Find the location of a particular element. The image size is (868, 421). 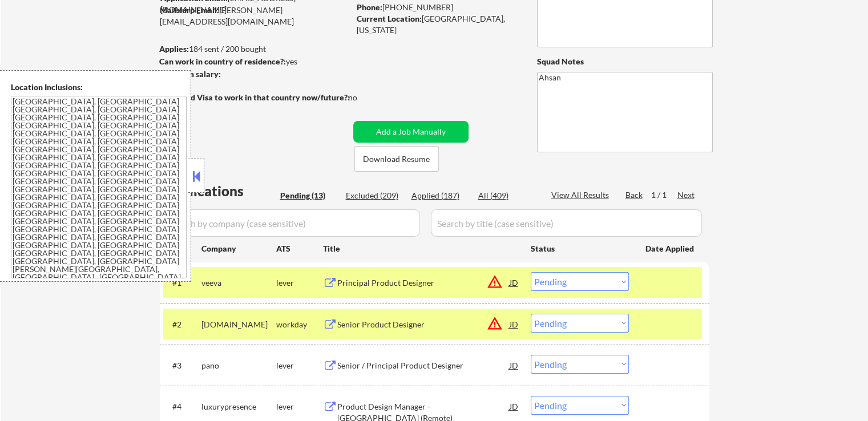

strong: Mailslurp Email: is located at coordinates (190, 10).